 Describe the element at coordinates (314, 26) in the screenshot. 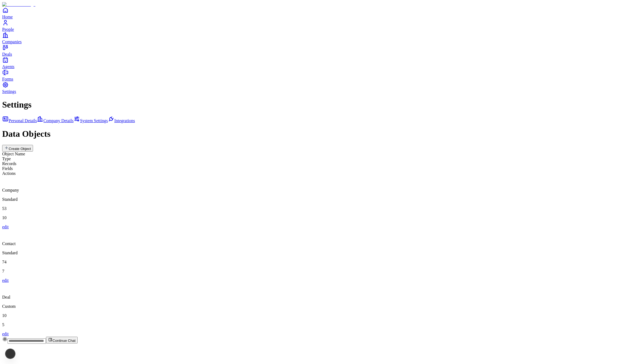

I see `a: People` at that location.